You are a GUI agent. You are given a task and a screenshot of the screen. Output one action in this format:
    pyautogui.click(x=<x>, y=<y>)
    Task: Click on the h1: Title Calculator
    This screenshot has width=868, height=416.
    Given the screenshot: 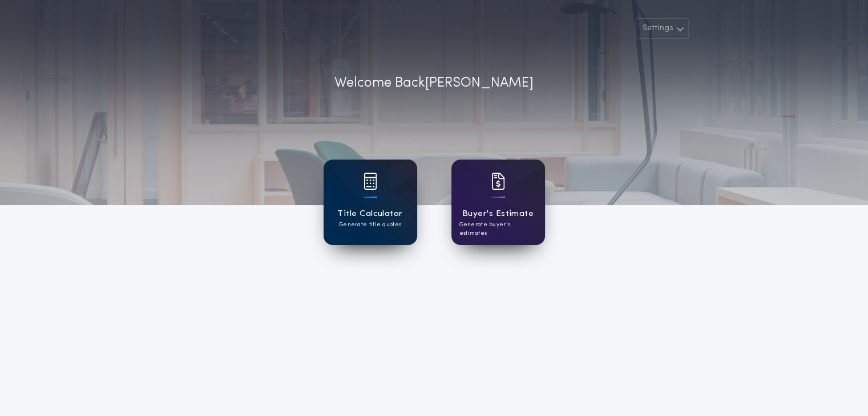 What is the action you would take?
    pyautogui.click(x=369, y=214)
    